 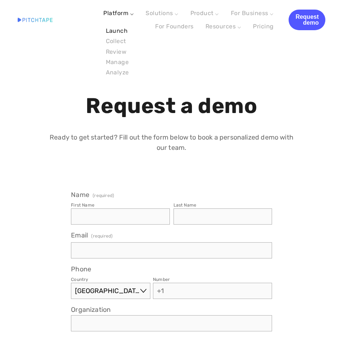 I want to click on a: Product ⌵, so click(x=205, y=13).